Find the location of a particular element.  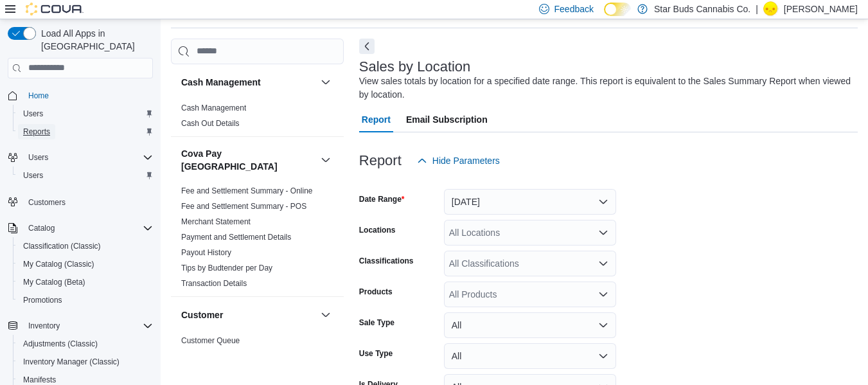

button: My Catalog (Beta) is located at coordinates (86, 282).